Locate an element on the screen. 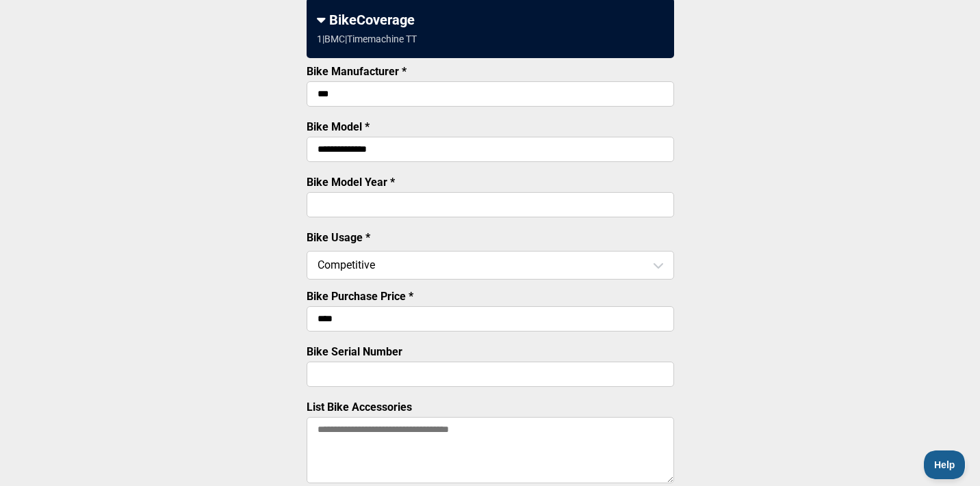 The width and height of the screenshot is (980, 486). label: Bike Usage * is located at coordinates (338, 237).